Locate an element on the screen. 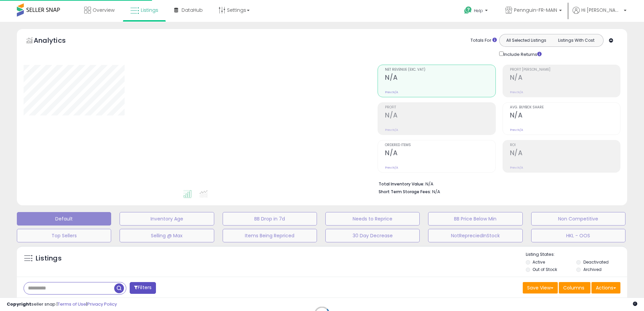 The width and height of the screenshot is (644, 311). li: N/A is located at coordinates (497, 184).